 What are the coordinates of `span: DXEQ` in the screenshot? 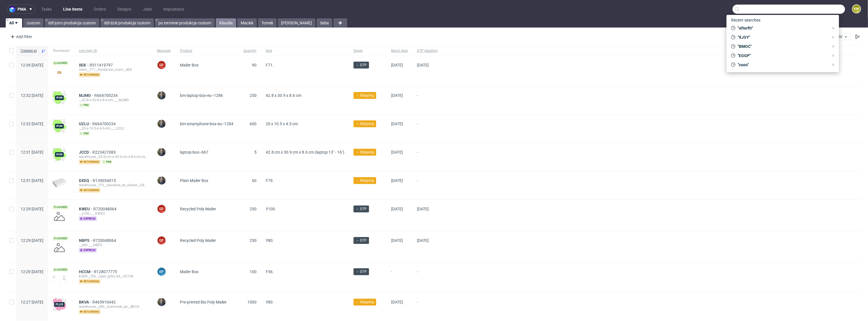 It's located at (86, 181).